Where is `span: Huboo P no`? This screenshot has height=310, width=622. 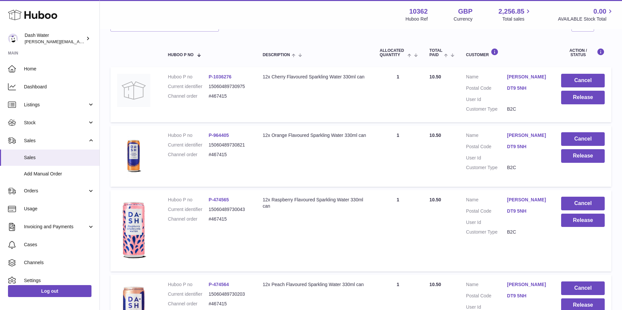
span: Huboo P no is located at coordinates (180, 55).